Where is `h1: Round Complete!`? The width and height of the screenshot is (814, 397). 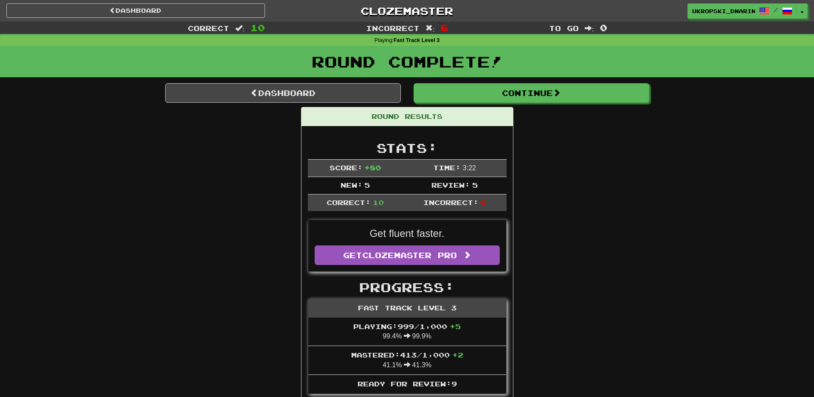 h1: Round Complete! is located at coordinates (407, 62).